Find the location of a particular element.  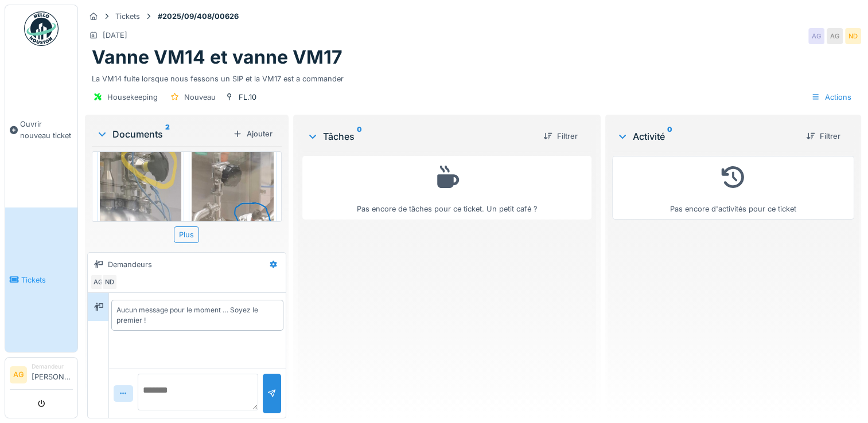

div: Actions is located at coordinates (831, 97).